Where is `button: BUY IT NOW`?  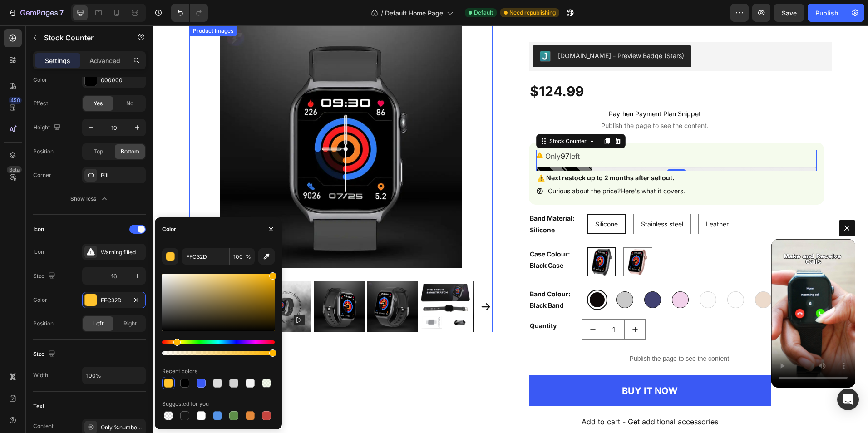
button: BUY IT NOW is located at coordinates (497, 365).